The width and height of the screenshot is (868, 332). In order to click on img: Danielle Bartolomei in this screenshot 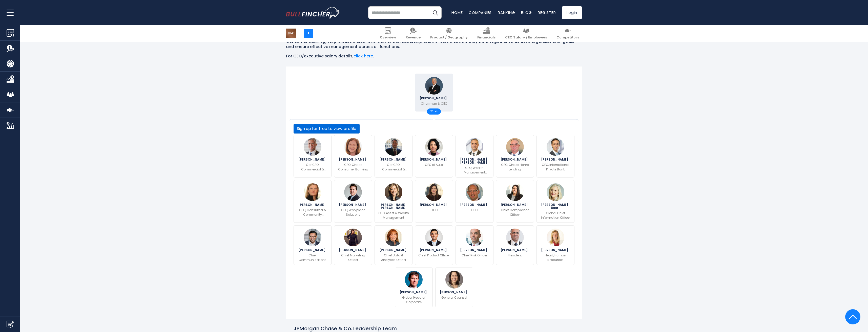, I will do `click(515, 192)`.